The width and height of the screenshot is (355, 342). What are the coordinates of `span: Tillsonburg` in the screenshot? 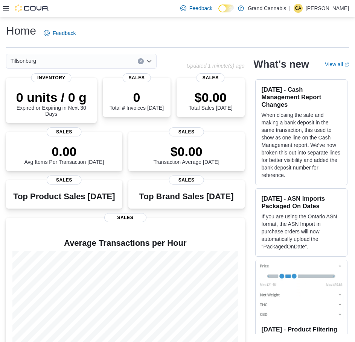 It's located at (23, 61).